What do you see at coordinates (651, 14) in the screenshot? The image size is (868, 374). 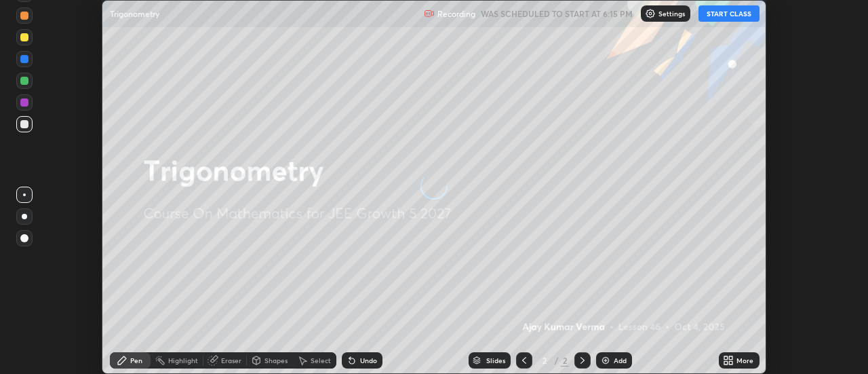 I see `img: class-settings-icons` at bounding box center [651, 14].